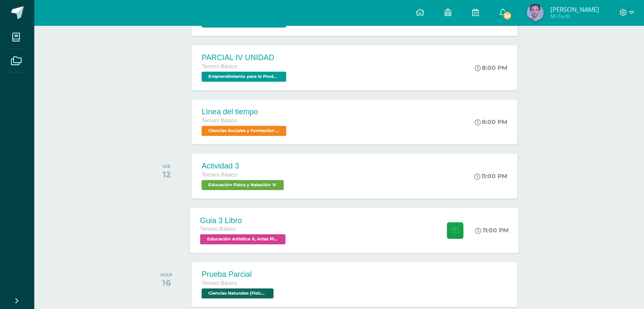  What do you see at coordinates (166, 282) in the screenshot?
I see `div: 16` at bounding box center [166, 282].